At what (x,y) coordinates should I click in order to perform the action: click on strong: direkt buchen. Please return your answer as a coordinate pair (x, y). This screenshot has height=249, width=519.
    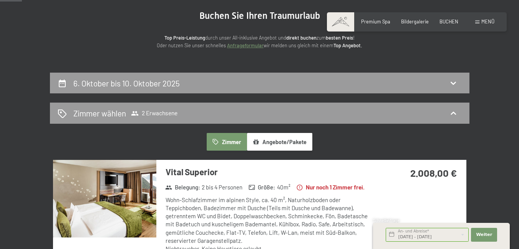
    Looking at the image, I should click on (301, 38).